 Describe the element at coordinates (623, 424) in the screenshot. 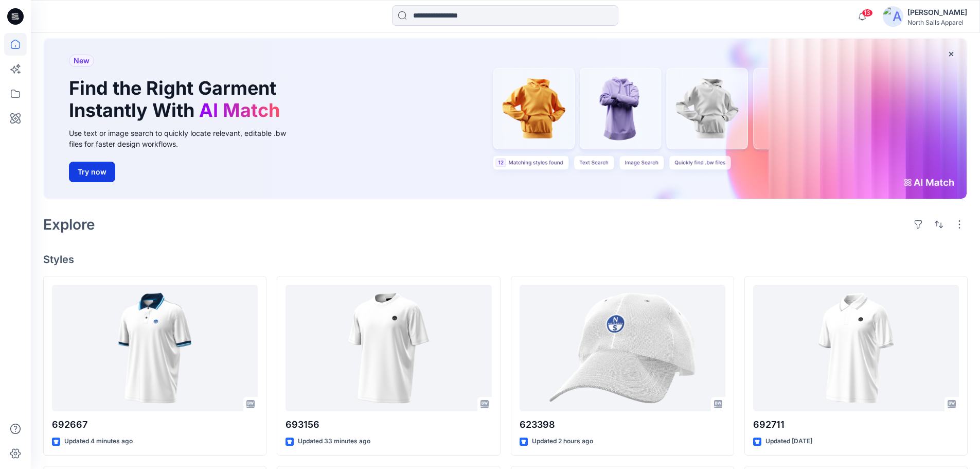

I see `p: 623398` at that location.